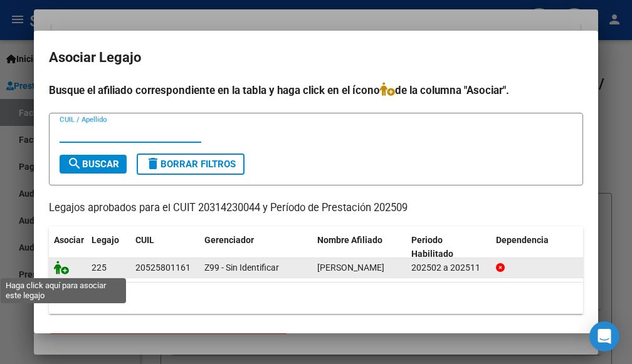 The width and height of the screenshot is (632, 364). I want to click on span: Borrar Filtros, so click(191, 164).